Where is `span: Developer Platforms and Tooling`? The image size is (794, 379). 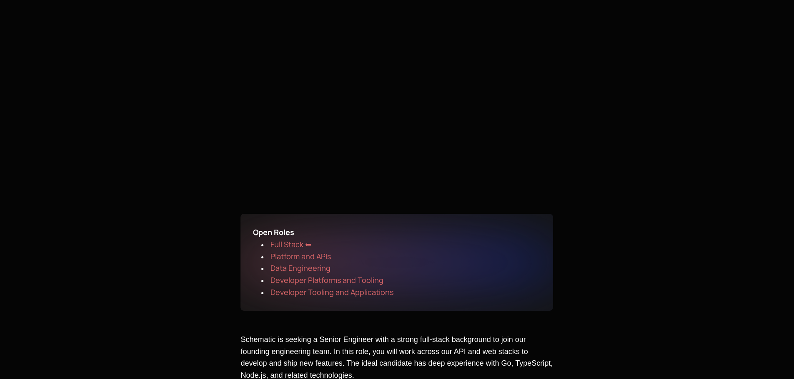 span: Developer Platforms and Tooling is located at coordinates (327, 280).